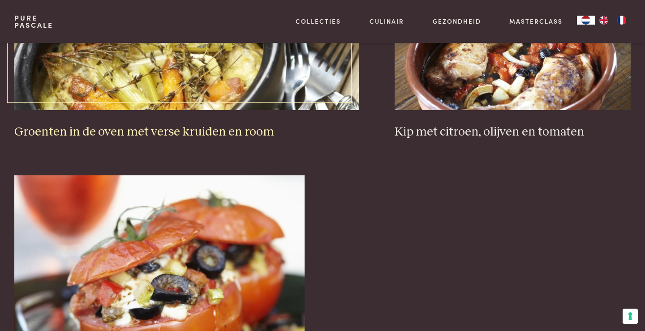 This screenshot has height=331, width=645. Describe the element at coordinates (318, 21) in the screenshot. I see `a: Collecties` at that location.